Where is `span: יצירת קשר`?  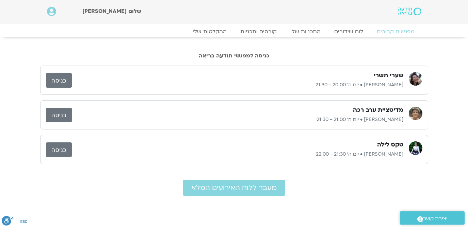
span: יצירת קשר is located at coordinates (435, 219).